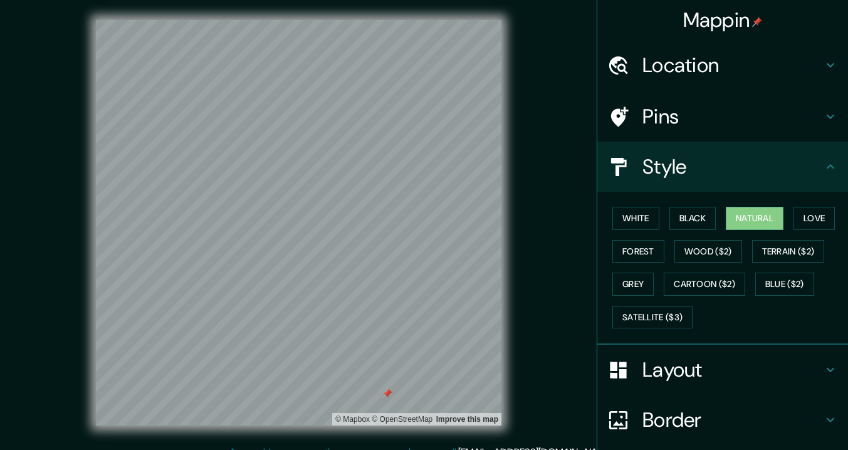 Image resolution: width=848 pixels, height=450 pixels. What do you see at coordinates (723, 167) in the screenshot?
I see `div: Style` at bounding box center [723, 167].